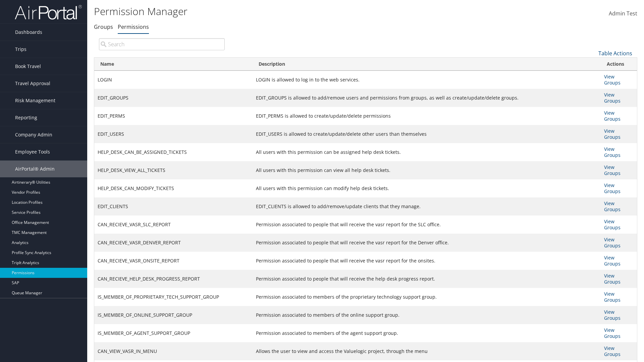 The image size is (644, 362). What do you see at coordinates (427, 297) in the screenshot?
I see `td: Permission associated to members of the proprietary technology support group.` at bounding box center [427, 297].